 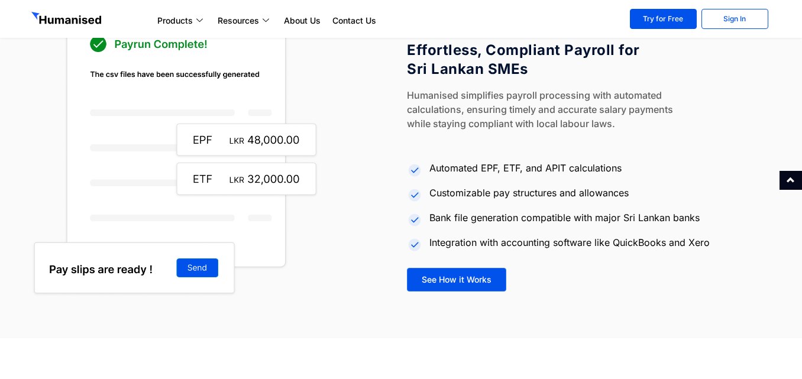 What do you see at coordinates (182, 21) in the screenshot?
I see `a: Products` at bounding box center [182, 21].